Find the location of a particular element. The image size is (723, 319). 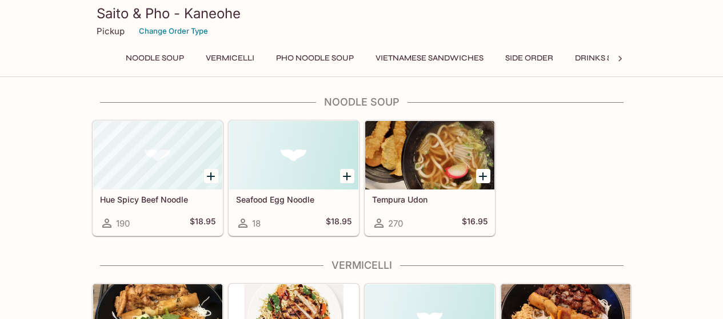

div: Hue Spicy Beef Noodle is located at coordinates (158, 155).